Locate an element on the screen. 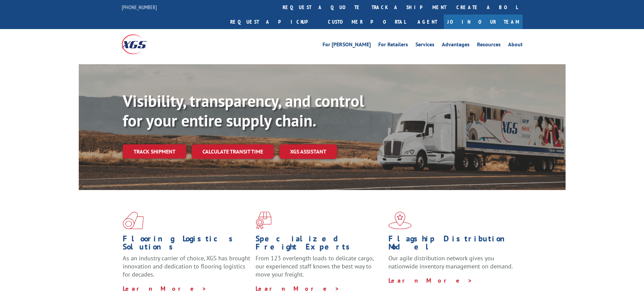  img: xgs-icon-flagship-distribution-model-red is located at coordinates (400, 221).